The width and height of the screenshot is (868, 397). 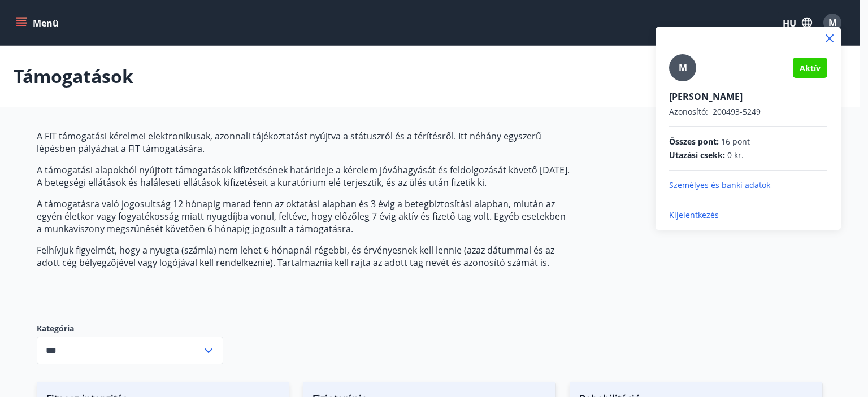 I want to click on font: 16, so click(x=726, y=141).